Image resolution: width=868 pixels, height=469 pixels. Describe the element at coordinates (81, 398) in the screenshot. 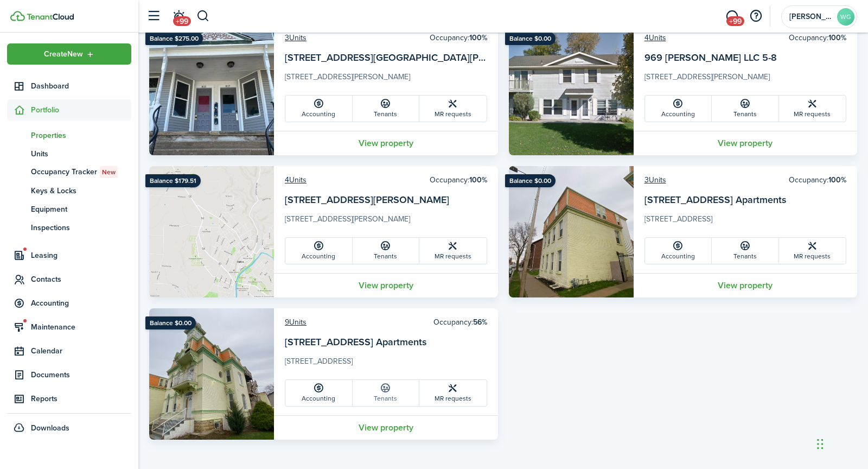

I see `span: Reports` at that location.